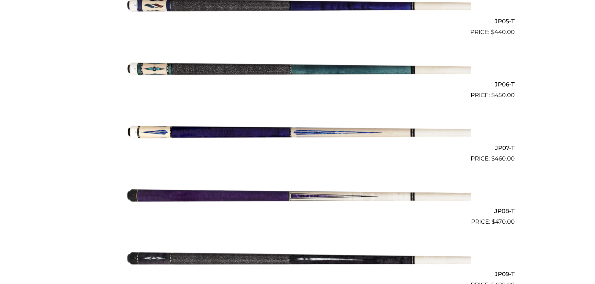 The image size is (595, 284). Describe the element at coordinates (297, 133) in the screenshot. I see `a: JP07-T $460.00` at that location.